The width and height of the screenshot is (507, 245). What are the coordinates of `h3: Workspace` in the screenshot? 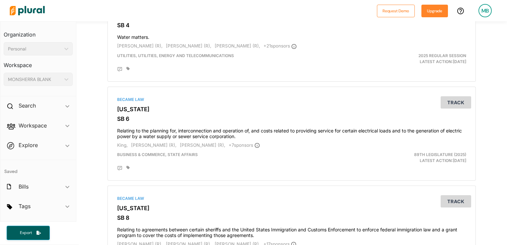 It's located at (38, 63).